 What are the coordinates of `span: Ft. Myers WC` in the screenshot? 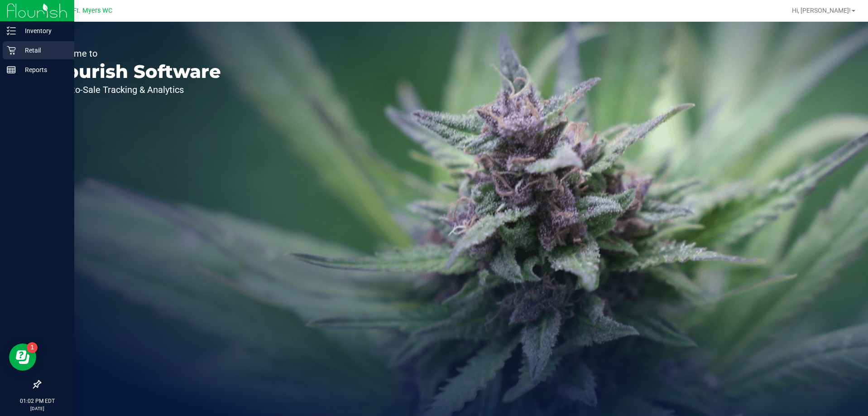 It's located at (92, 11).